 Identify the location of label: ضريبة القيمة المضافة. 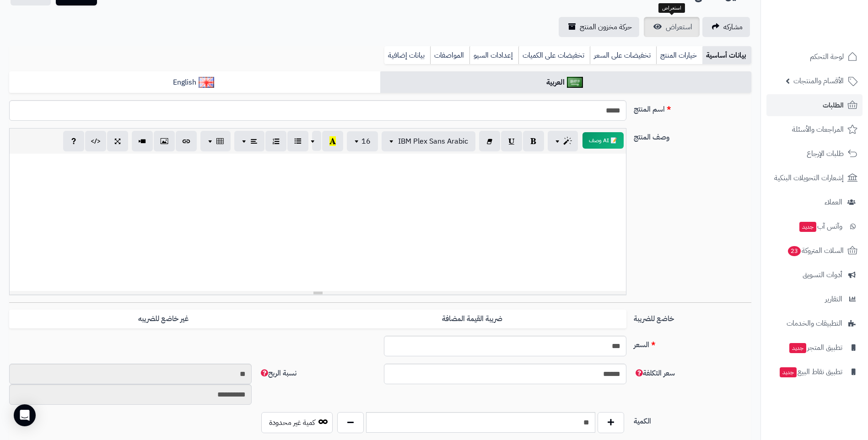
(472, 319).